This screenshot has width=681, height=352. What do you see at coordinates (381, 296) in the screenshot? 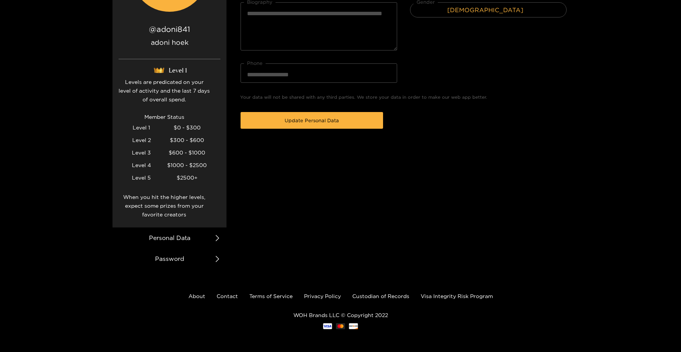
I see `a: Custodian of Records` at bounding box center [381, 296].